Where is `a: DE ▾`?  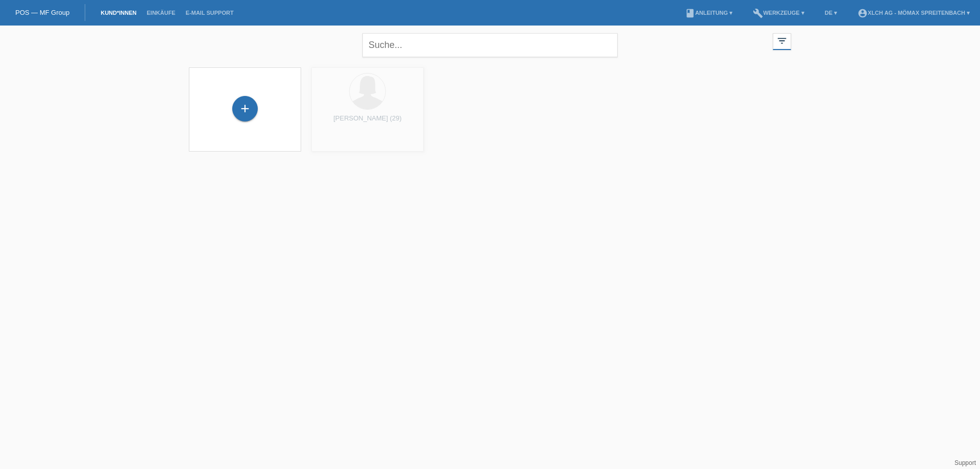
a: DE ▾ is located at coordinates (830, 13).